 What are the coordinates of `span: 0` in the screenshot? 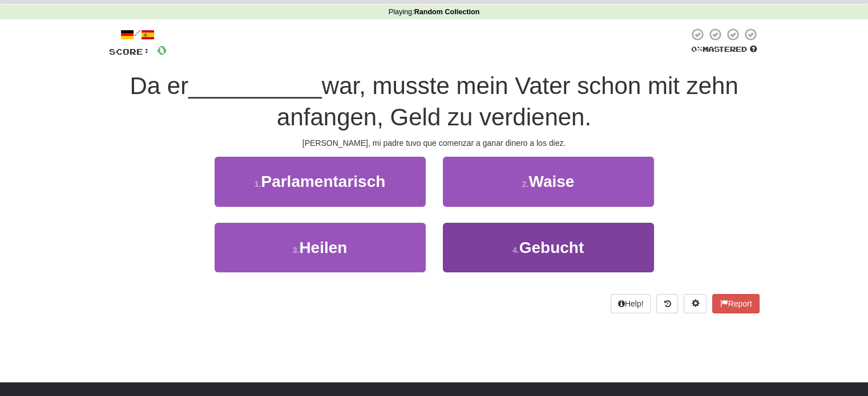 It's located at (162, 50).